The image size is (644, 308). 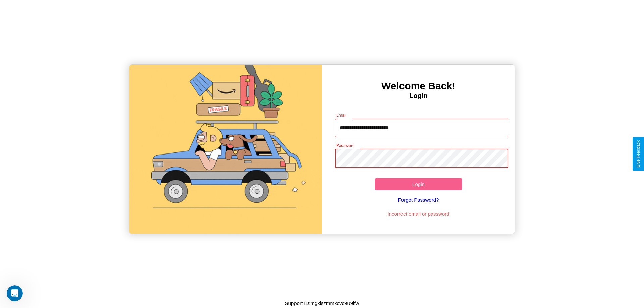 I want to click on button: Login, so click(x=418, y=184).